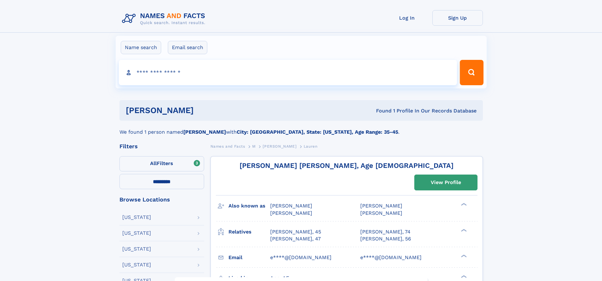  Describe the element at coordinates (188, 47) in the screenshot. I see `label: Email search` at that location.